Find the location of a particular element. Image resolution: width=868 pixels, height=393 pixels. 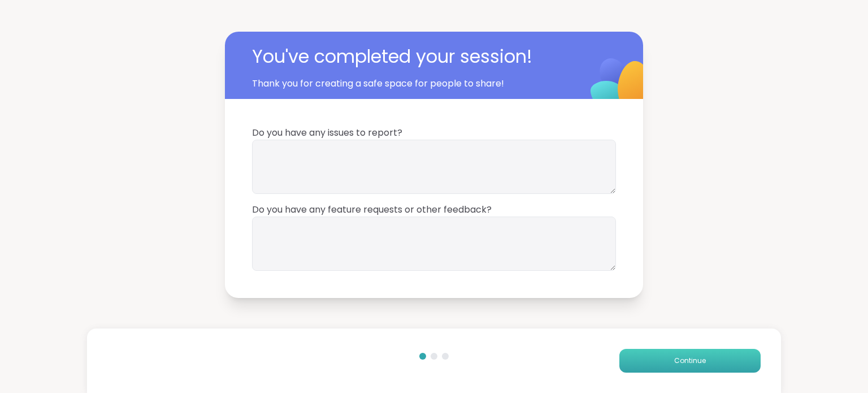

span: Continue is located at coordinates (690, 361).